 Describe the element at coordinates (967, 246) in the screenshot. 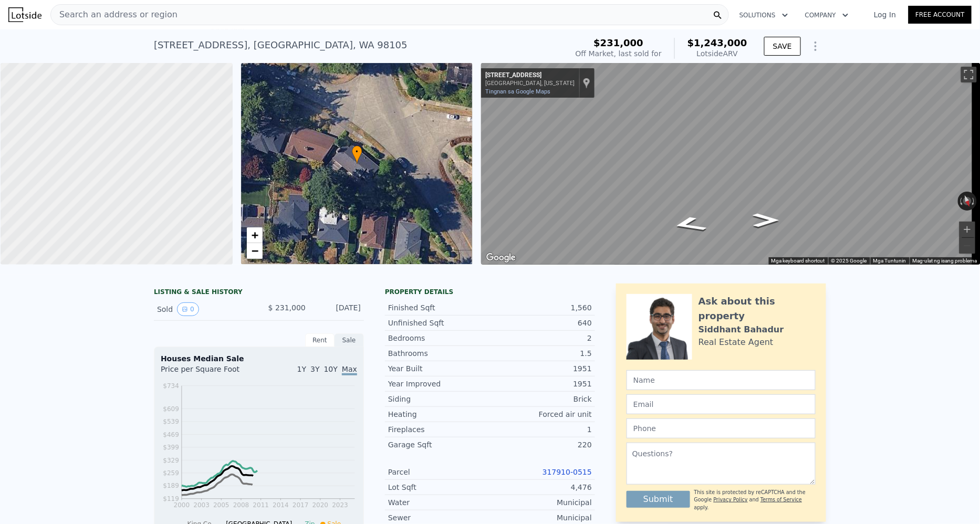

I see `button: Mag-zoom out` at that location.